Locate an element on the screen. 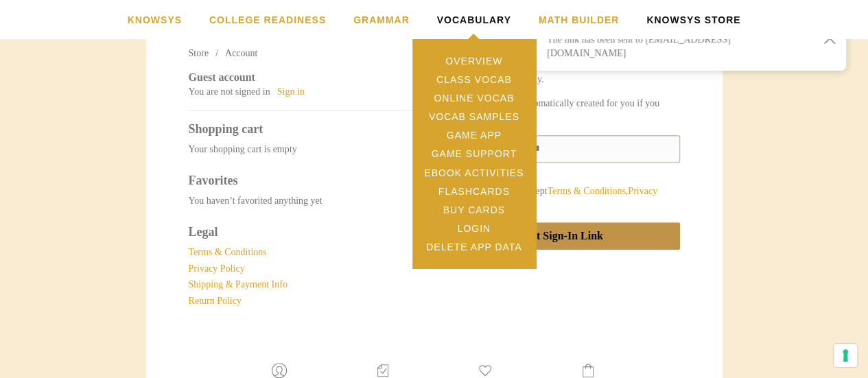  div: An account will be automatically created for you if you don’t have one yet. is located at coordinates (563, 110).